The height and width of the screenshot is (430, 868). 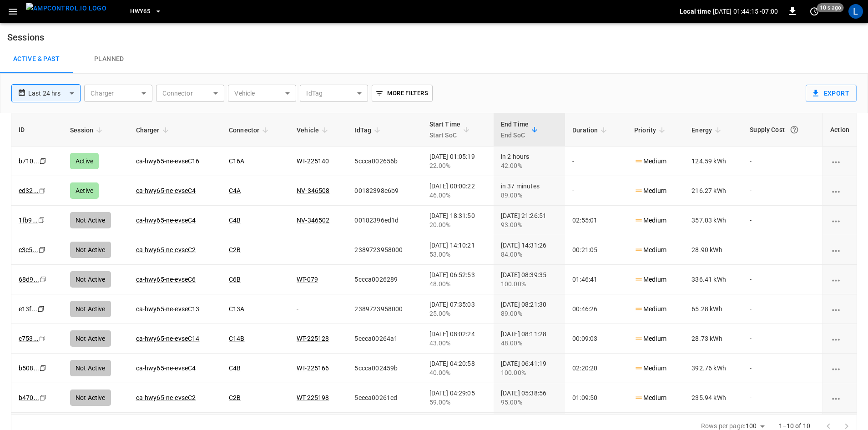 What do you see at coordinates (520, 129) in the screenshot?
I see `span: End TimeEnd SoC` at bounding box center [520, 129].